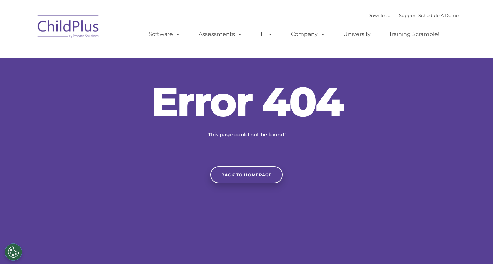  I want to click on a: Company, so click(308, 34).